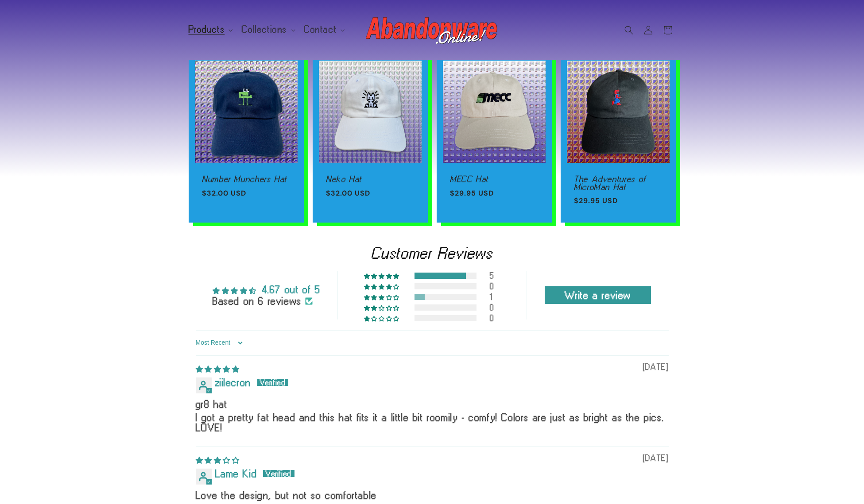  Describe the element at coordinates (266, 301) in the screenshot. I see `div: Based on 6 reviews` at that location.